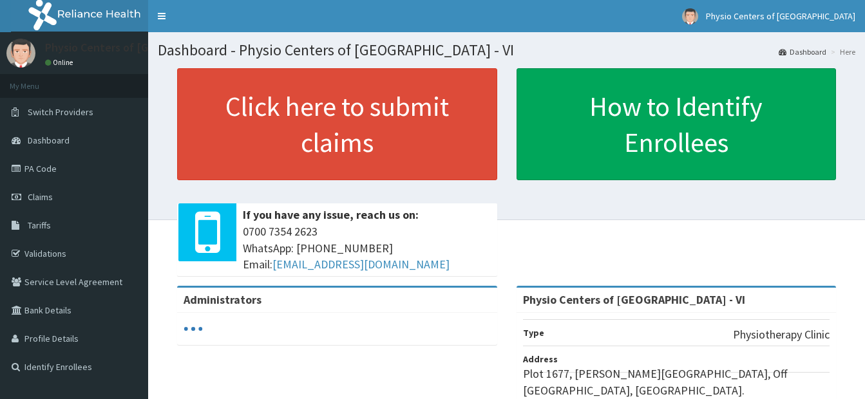 This screenshot has width=865, height=399. Describe the element at coordinates (48, 140) in the screenshot. I see `span: Dashboard` at that location.